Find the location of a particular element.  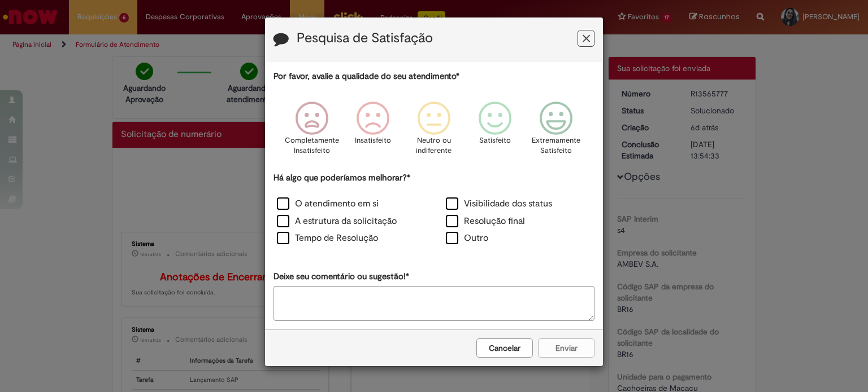

p: Satisfeito is located at coordinates (495, 141).